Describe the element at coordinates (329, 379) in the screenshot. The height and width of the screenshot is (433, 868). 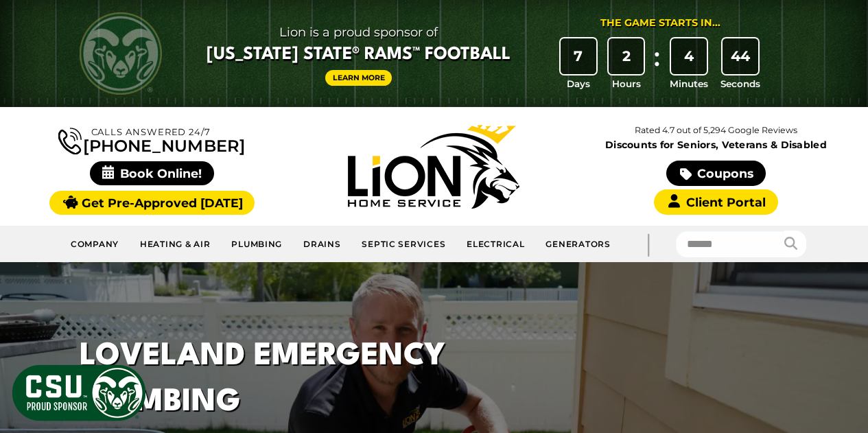
I see `h1: Loveland Emergency Plumbing` at that location.